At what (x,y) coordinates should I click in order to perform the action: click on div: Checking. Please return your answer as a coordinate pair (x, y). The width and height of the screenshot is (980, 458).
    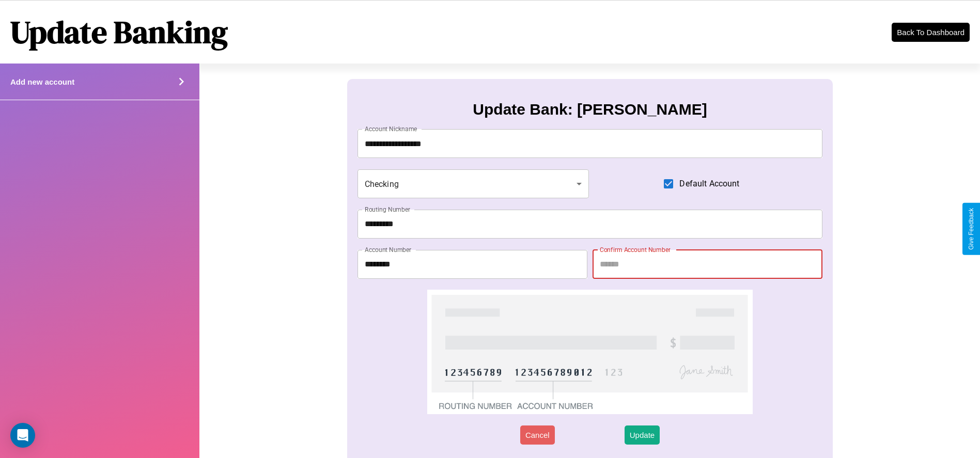
    Looking at the image, I should click on (473, 184).